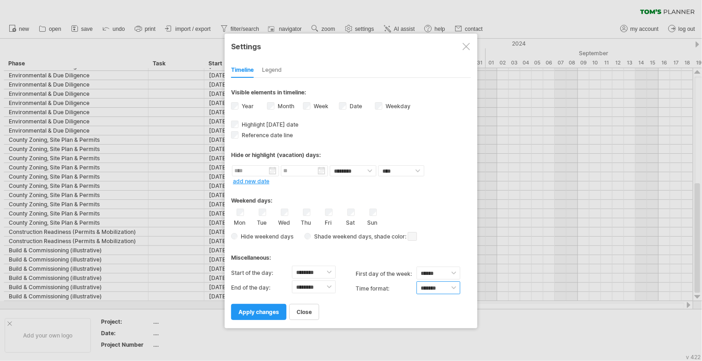  I want to click on span: apply changes, so click(259, 312).